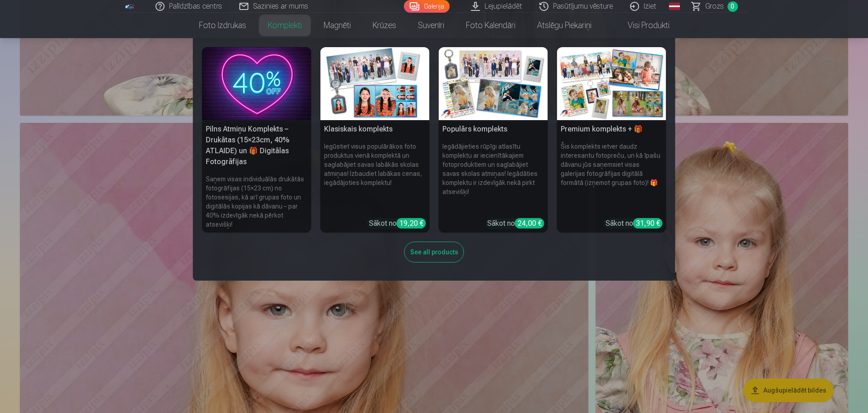 This screenshot has width=868, height=413. Describe the element at coordinates (564, 26) in the screenshot. I see `a: Atslēgu piekariņi` at that location.